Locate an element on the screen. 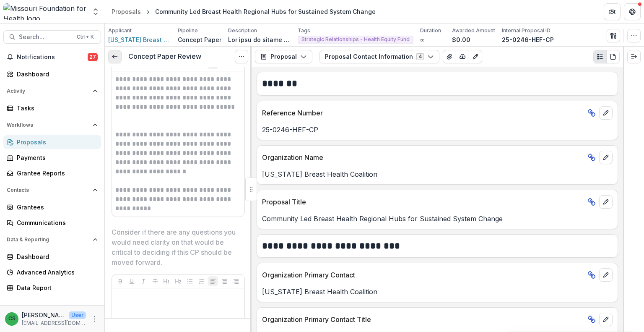 The width and height of the screenshot is (644, 332). a: Tasks is located at coordinates (52, 108).